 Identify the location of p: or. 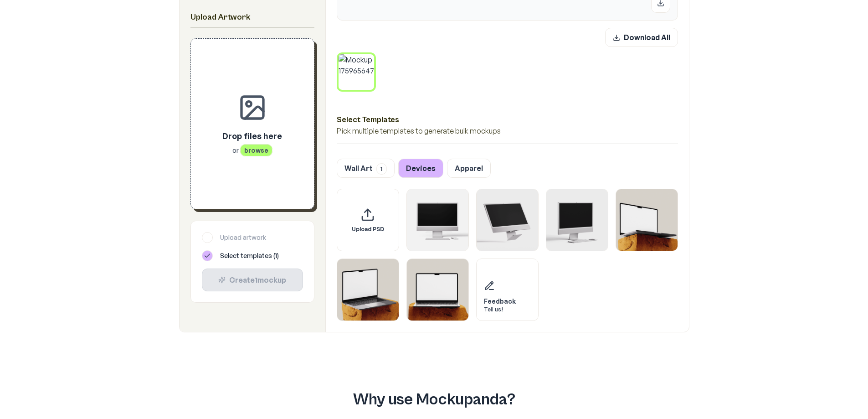
(252, 150).